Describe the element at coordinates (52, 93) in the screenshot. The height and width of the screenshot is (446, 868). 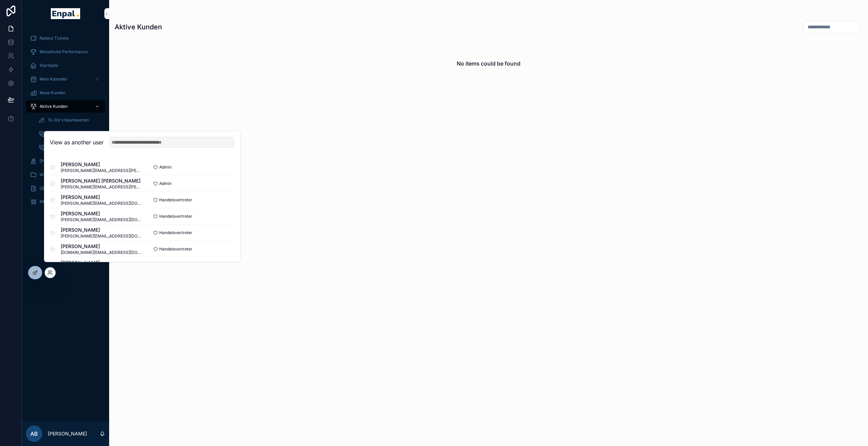
I see `span: Neue Kunden` at that location.